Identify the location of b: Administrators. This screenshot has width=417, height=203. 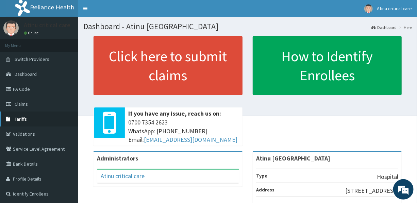
(117, 158).